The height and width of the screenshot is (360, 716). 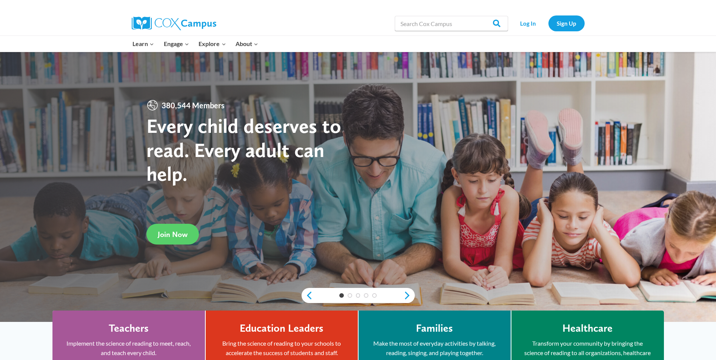 What do you see at coordinates (244, 149) in the screenshot?
I see `strong: Every child deserves to read. Every adult can help.` at bounding box center [244, 149].